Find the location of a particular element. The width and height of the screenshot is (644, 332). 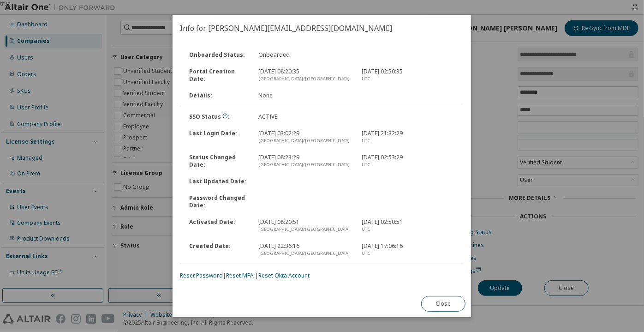

a: Reset Okta Account is located at coordinates (284, 276).